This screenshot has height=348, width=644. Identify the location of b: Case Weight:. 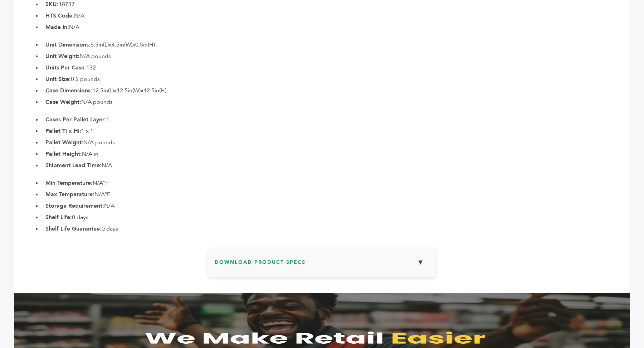
(63, 102).